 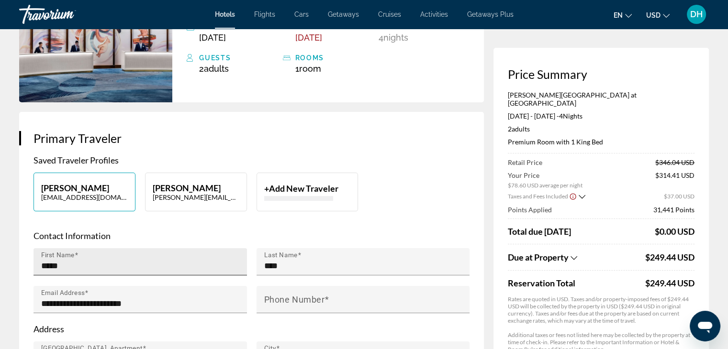 I want to click on span: 1, so click(x=308, y=68).